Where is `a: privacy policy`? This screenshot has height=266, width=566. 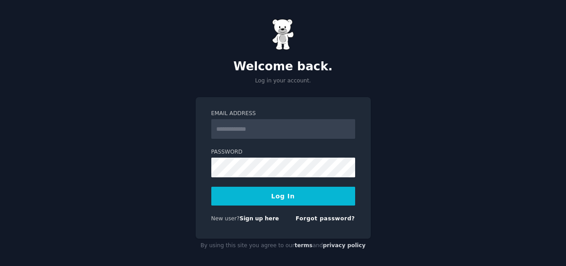
a: privacy policy is located at coordinates (345, 245).